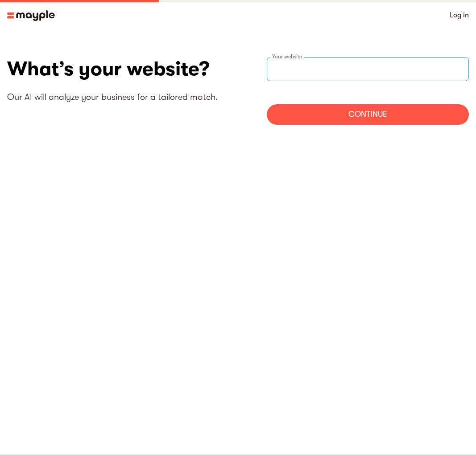  Describe the element at coordinates (287, 57) in the screenshot. I see `label: Your website` at that location.